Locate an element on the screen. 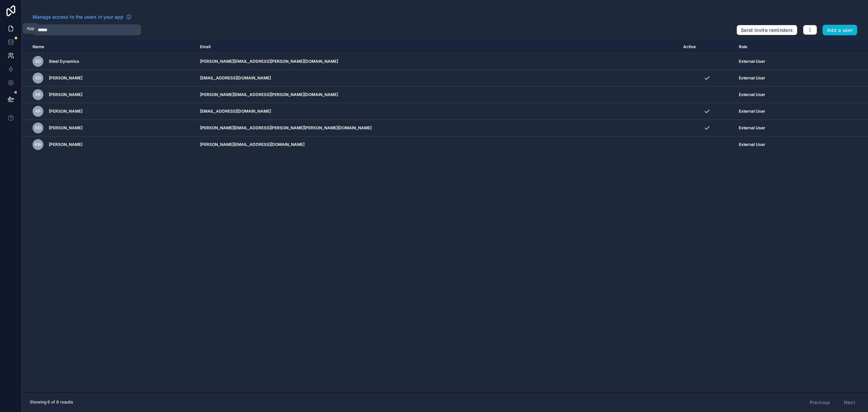  th: Email is located at coordinates (437, 47).